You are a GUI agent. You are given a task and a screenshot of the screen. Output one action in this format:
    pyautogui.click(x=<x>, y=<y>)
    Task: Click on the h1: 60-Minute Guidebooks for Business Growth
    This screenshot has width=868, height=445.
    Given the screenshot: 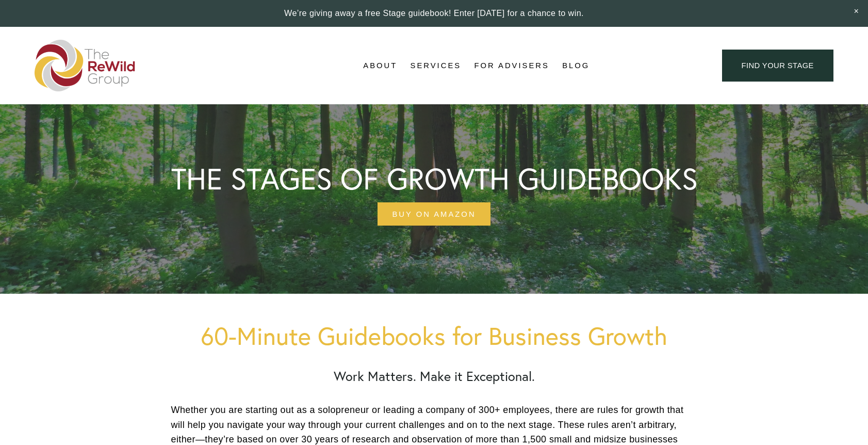 What is the action you would take?
    pyautogui.click(x=434, y=335)
    